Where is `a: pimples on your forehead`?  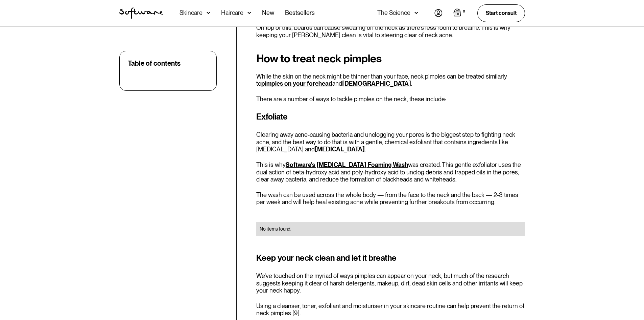
a: pimples on your forehead is located at coordinates (297, 83).